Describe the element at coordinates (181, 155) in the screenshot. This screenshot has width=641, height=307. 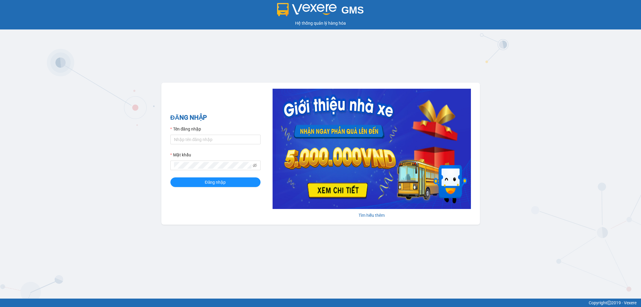
I see `label: Mật khẩu` at that location.